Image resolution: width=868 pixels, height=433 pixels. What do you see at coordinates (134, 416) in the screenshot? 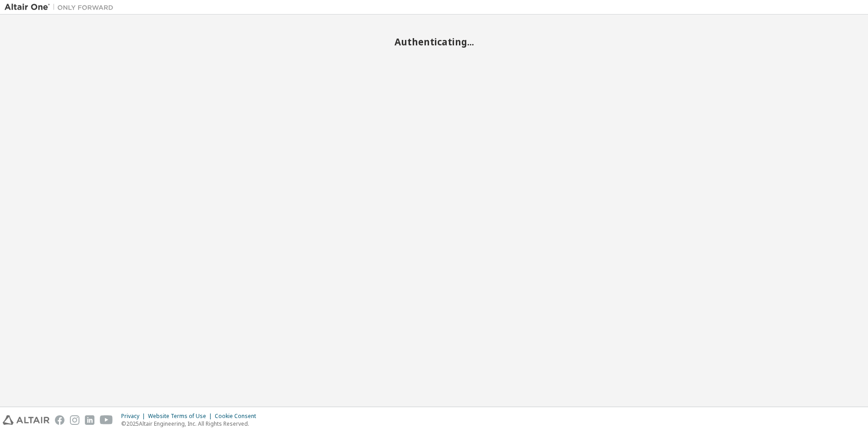
I see `div: Privacy` at bounding box center [134, 416].